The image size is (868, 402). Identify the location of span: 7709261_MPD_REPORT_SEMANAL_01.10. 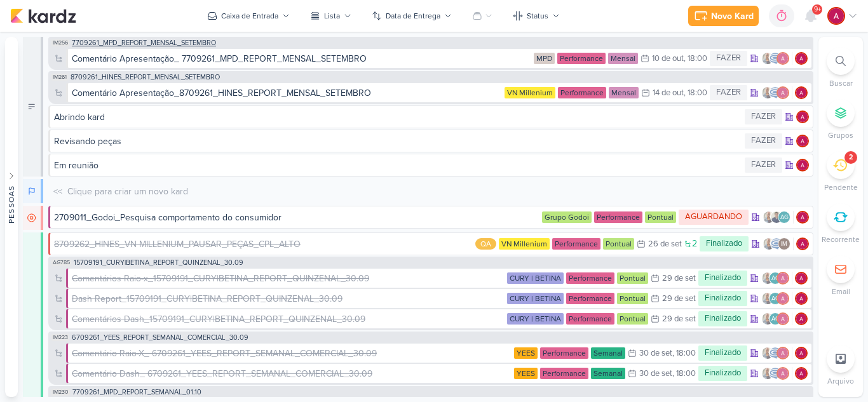
(137, 392).